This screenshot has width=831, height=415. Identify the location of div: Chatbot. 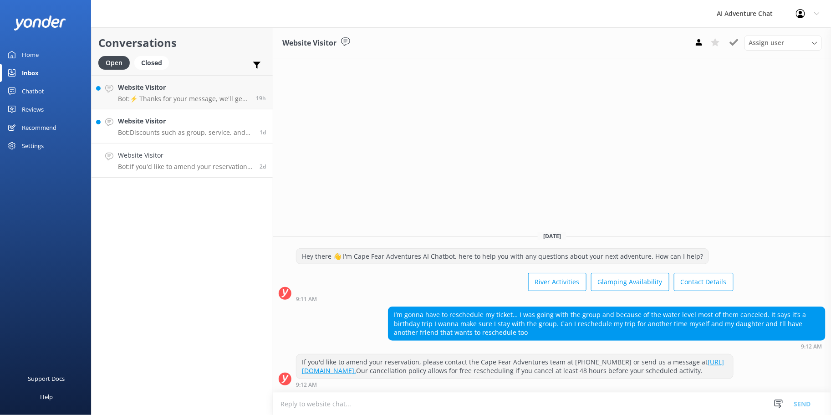
(33, 91).